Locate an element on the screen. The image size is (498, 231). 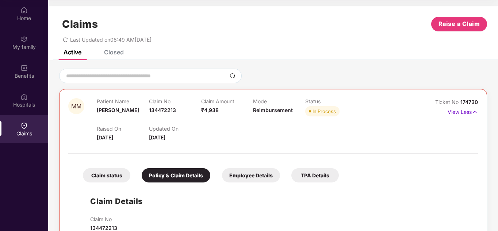
div: Claim status is located at coordinates (107, 175).